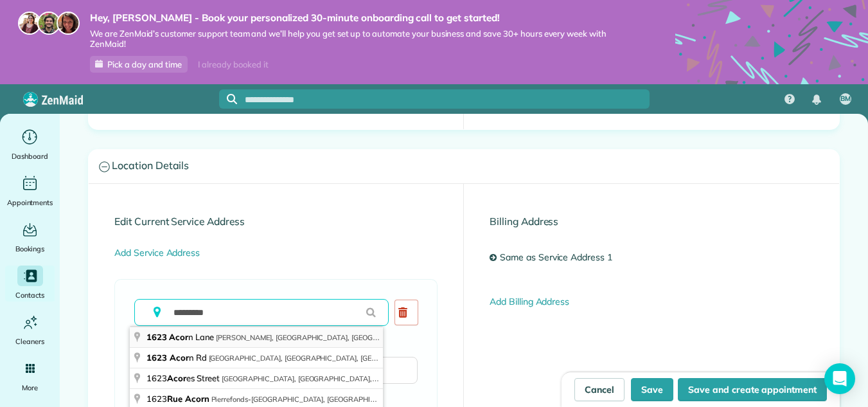 This screenshot has width=868, height=407. What do you see at coordinates (188, 399) in the screenshot?
I see `span: Rue Acorn` at bounding box center [188, 399].